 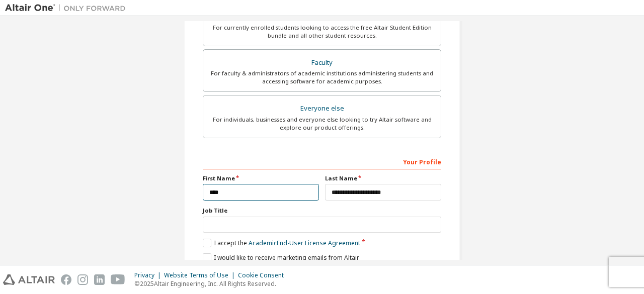 I want to click on div: For faculty & administrators of academic institutions administering students and accessing softwa..., so click(x=322, y=78).